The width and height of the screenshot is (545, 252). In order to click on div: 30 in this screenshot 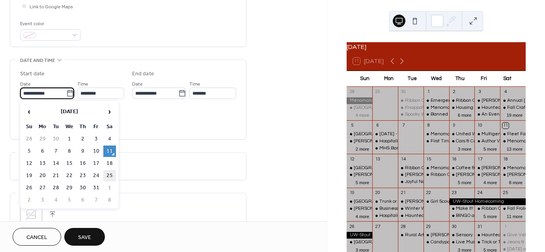, I will do `click(403, 92)`.